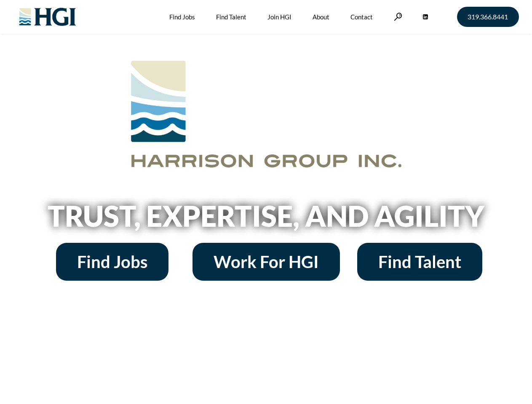 This screenshot has height=404, width=532. What do you see at coordinates (112, 262) in the screenshot?
I see `a: Find Jobs` at bounding box center [112, 262].